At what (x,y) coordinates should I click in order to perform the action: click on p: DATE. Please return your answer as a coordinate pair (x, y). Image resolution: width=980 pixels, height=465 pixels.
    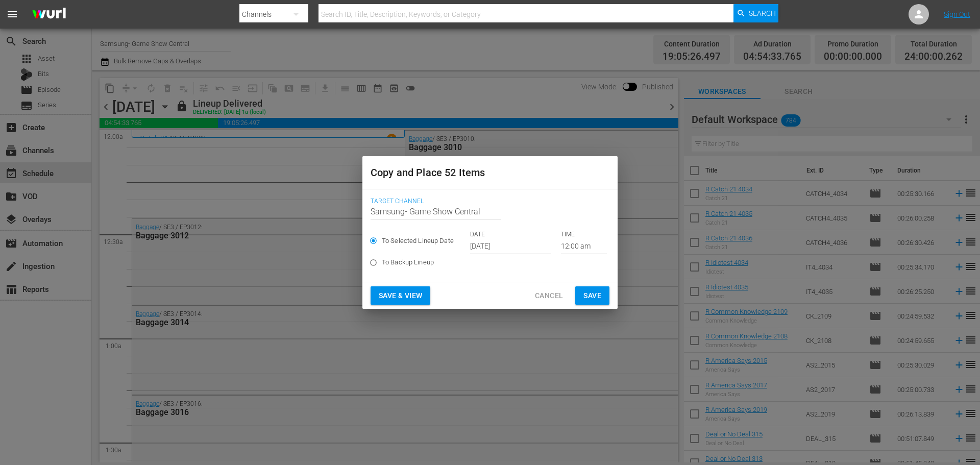
    Looking at the image, I should click on (511, 235).